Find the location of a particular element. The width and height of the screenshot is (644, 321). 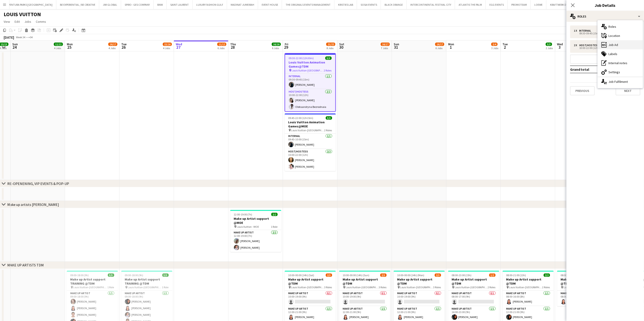

span: 2/4 is located at coordinates (495, 44).